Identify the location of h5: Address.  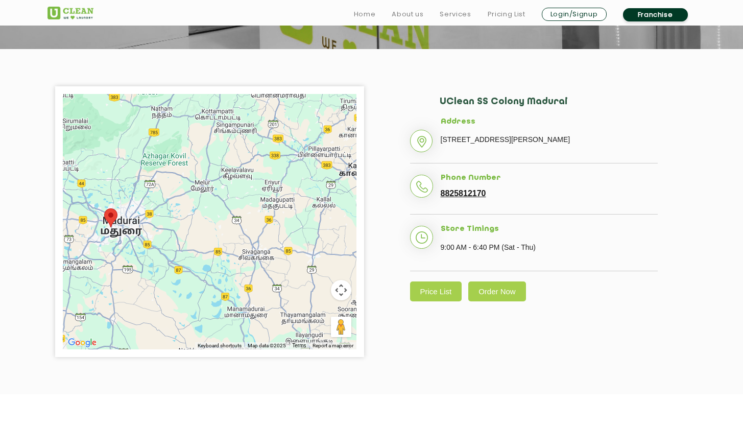
(549, 122).